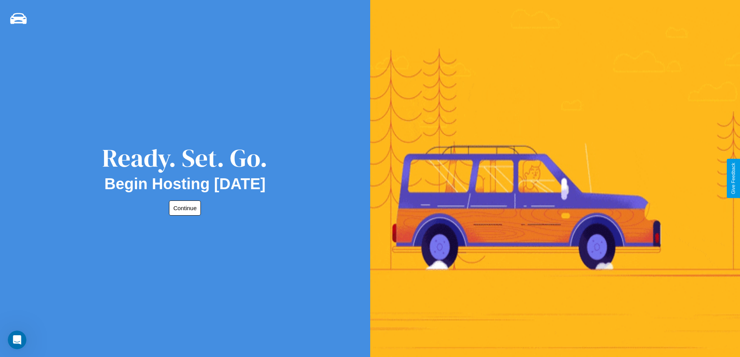  I want to click on div: Give Feedback, so click(733, 178).